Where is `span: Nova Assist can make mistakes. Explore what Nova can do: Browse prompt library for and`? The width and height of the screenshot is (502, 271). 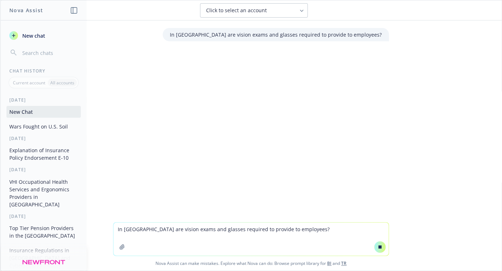 span: Nova Assist can make mistakes. Explore what Nova can do: Browse prompt library for and is located at coordinates (251, 263).